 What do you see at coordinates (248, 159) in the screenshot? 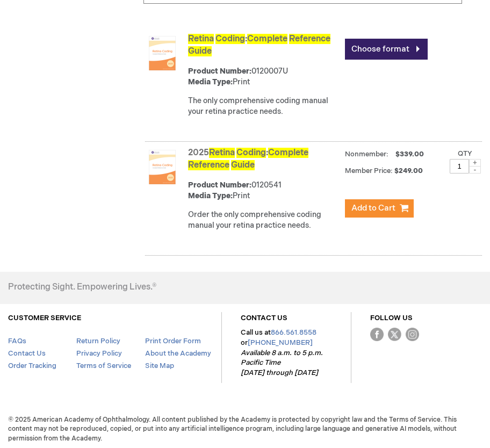
I see `a: 2025Retina Coding:Complete Reference Guide` at bounding box center [248, 159].